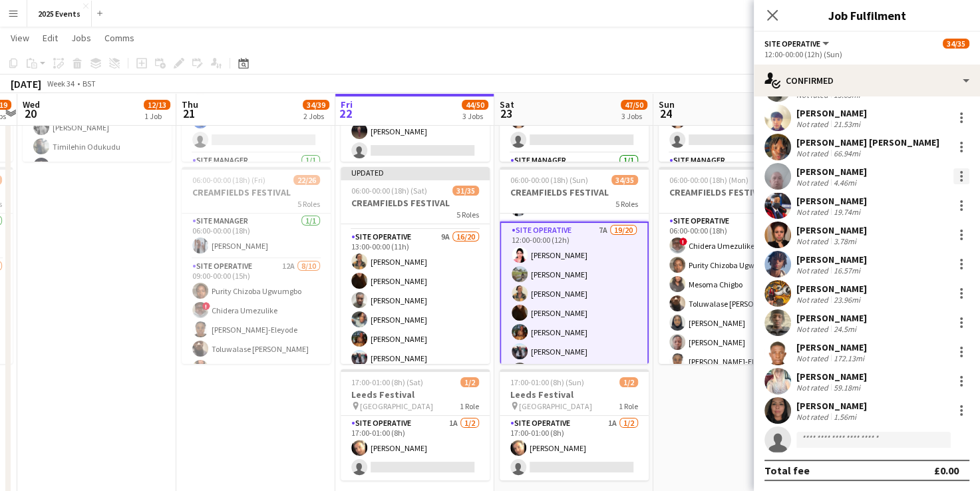 This screenshot has height=491, width=980. Describe the element at coordinates (387, 382) in the screenshot. I see `span: 17:00-01:00 (8h) (Sat)` at that location.